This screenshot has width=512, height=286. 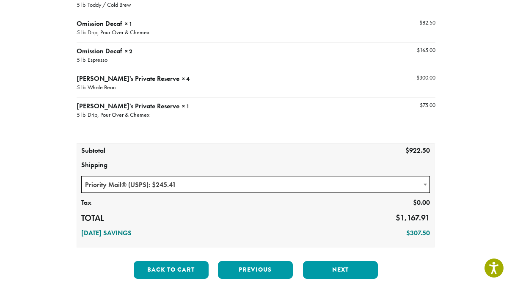 What do you see at coordinates (129, 51) in the screenshot?
I see `strong: × 2` at bounding box center [129, 51].